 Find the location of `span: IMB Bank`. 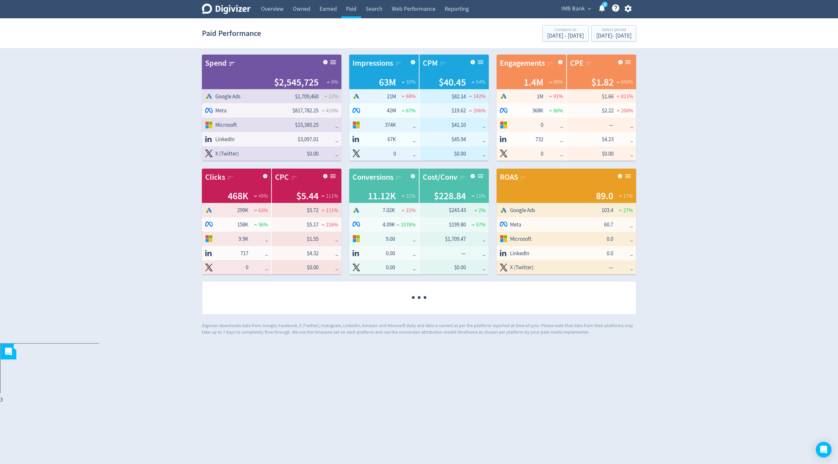

span: IMB Bank is located at coordinates (573, 9).